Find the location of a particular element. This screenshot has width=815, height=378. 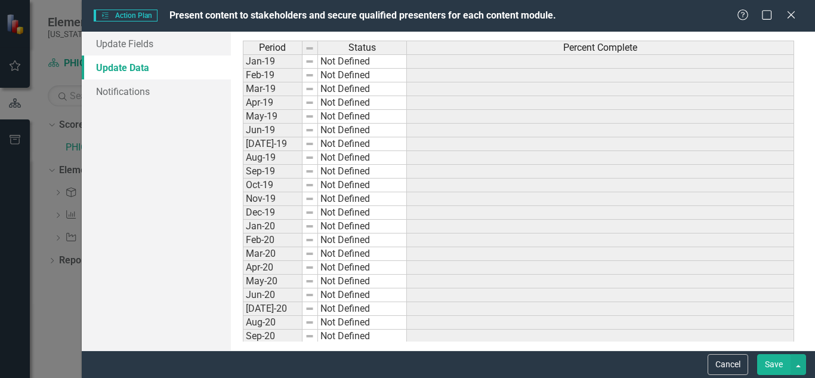

td: May-19 is located at coordinates (273, 116).